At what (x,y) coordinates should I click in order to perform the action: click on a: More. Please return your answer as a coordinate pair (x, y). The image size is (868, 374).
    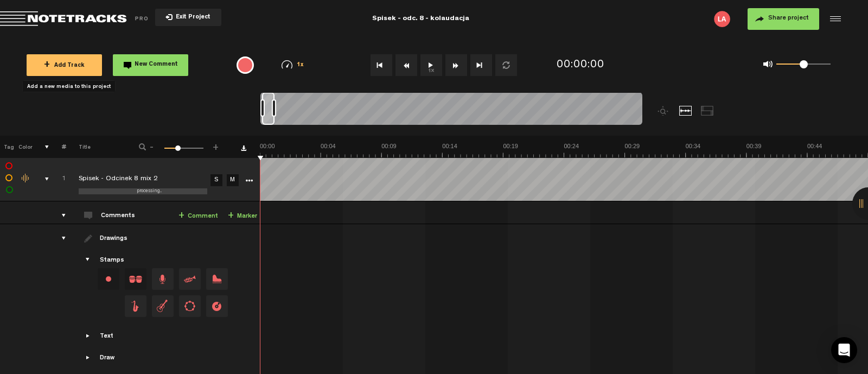
    Looking at the image, I should click on (248, 179).